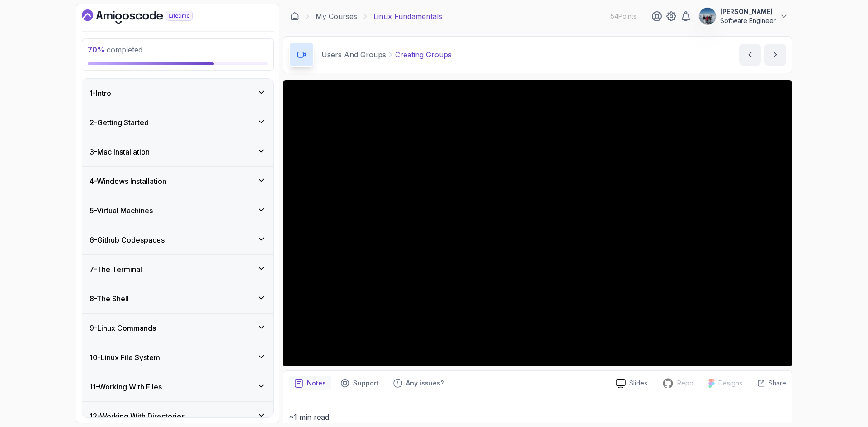 The width and height of the screenshot is (868, 427). I want to click on h3: 5 - Virtual Machines, so click(122, 211).